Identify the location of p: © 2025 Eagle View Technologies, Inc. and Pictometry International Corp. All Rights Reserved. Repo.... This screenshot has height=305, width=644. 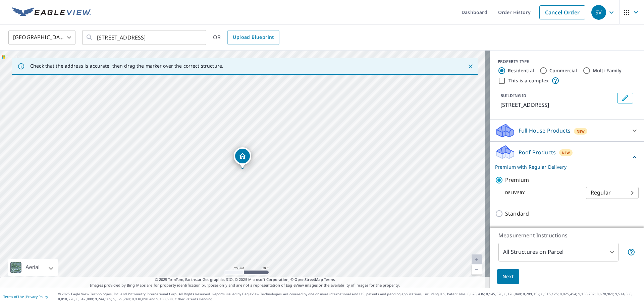
(349, 297).